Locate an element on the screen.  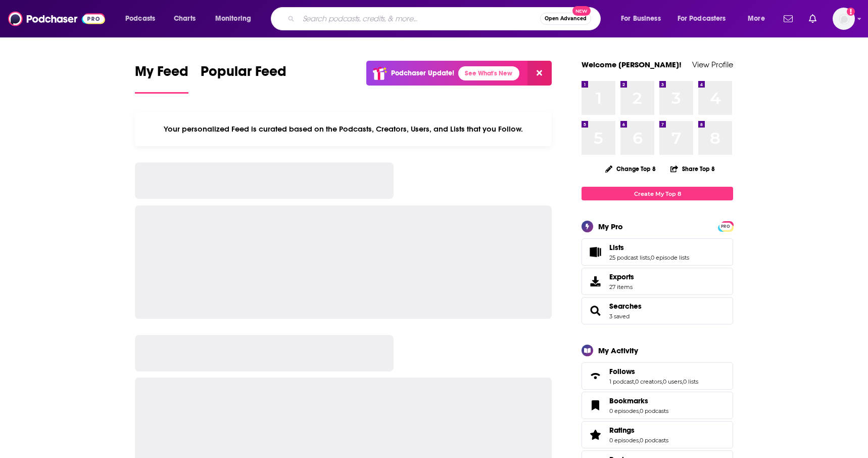
img: User Profile is located at coordinates (844, 18).